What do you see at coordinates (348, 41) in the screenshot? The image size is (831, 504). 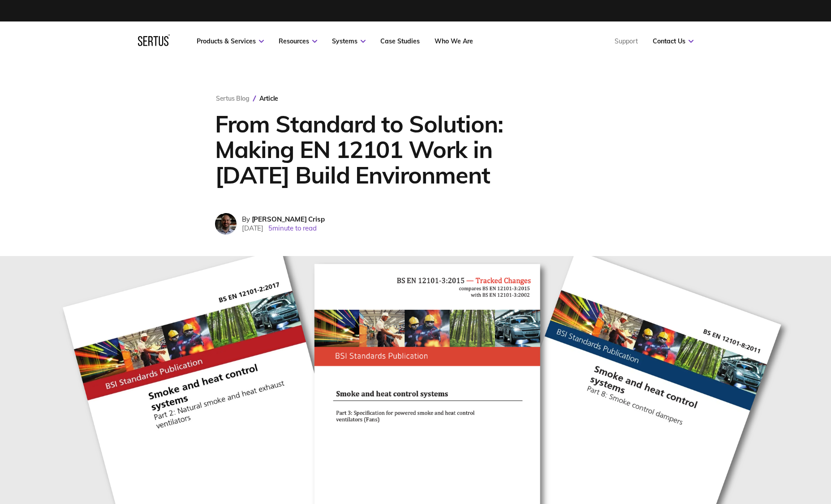 I see `a: Systems` at bounding box center [348, 41].